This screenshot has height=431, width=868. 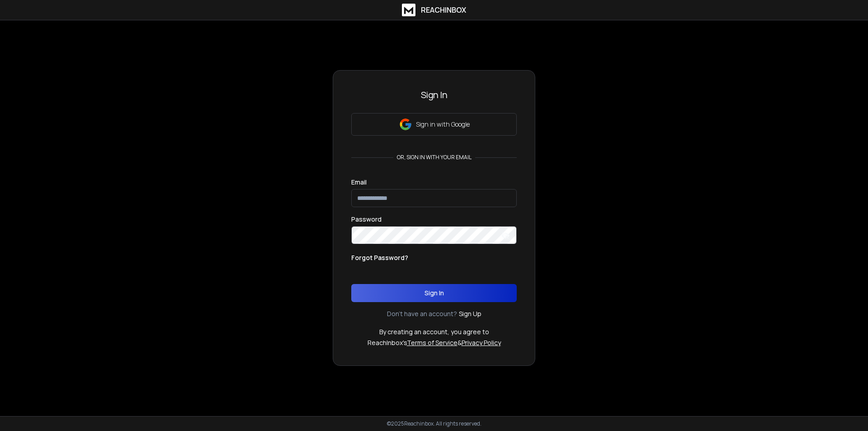 What do you see at coordinates (434, 157) in the screenshot?
I see `p: or, sign in with your email` at bounding box center [434, 157].